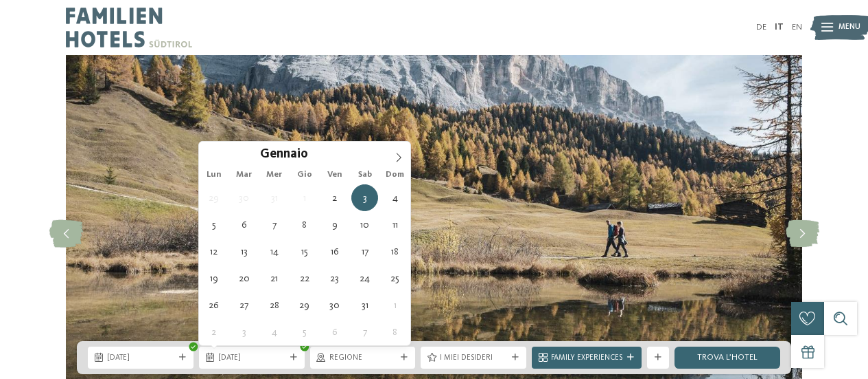 The height and width of the screenshot is (379, 868). Describe the element at coordinates (274, 251) in the screenshot. I see `span: Gennaio 14, 2026` at that location.